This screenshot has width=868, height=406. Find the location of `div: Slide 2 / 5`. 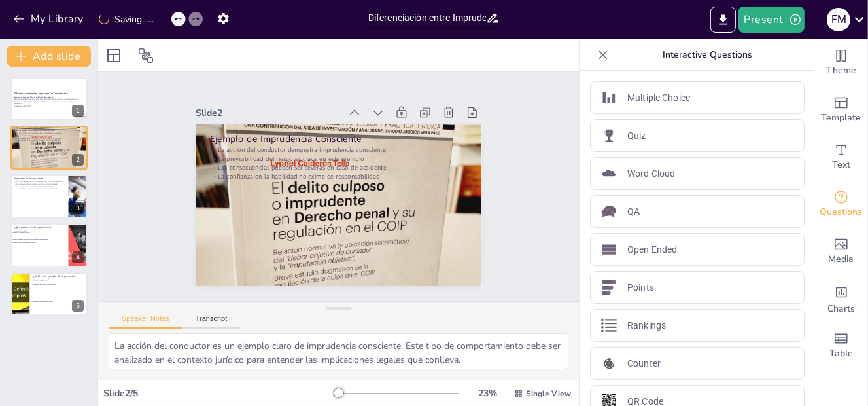

div: Slide 2 / 5 is located at coordinates (219, 393).